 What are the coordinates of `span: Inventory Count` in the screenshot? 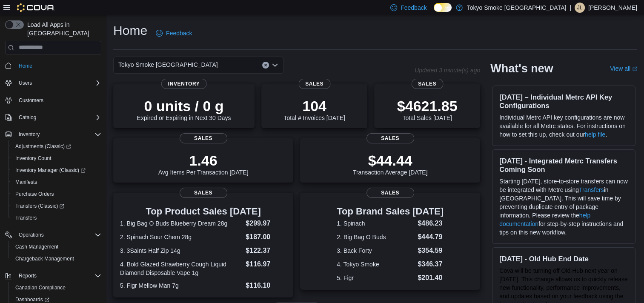 It's located at (33, 159).